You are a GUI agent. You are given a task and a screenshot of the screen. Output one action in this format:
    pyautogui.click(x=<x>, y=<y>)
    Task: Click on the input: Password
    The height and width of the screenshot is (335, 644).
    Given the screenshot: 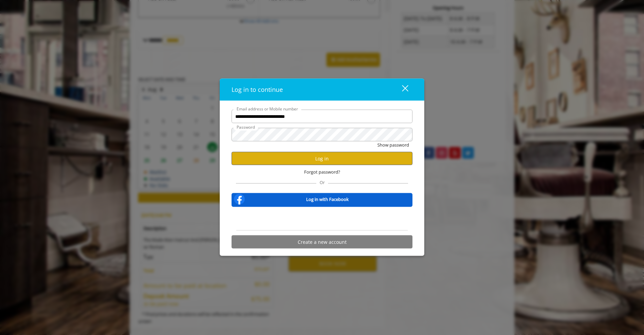 What is the action you would take?
    pyautogui.click(x=322, y=135)
    